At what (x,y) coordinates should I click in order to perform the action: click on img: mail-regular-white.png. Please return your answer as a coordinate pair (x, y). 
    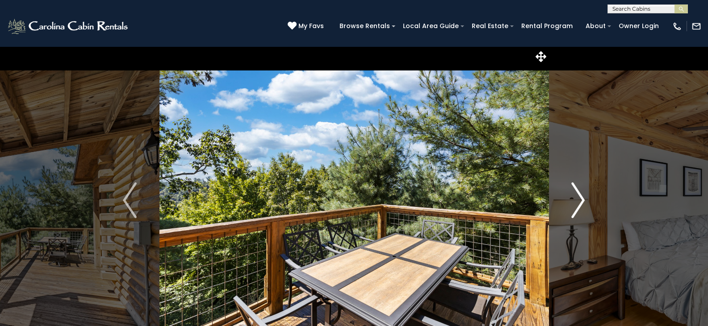
    Looking at the image, I should click on (696, 26).